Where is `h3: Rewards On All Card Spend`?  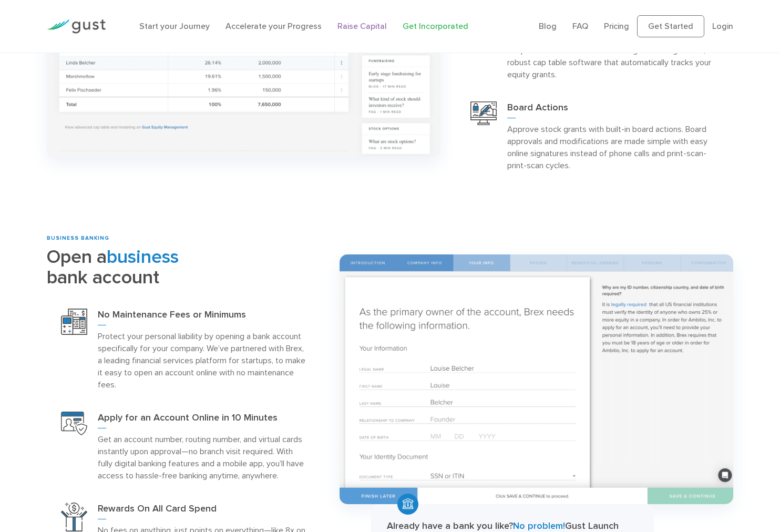 h3: Rewards On All Card Spend is located at coordinates (204, 511).